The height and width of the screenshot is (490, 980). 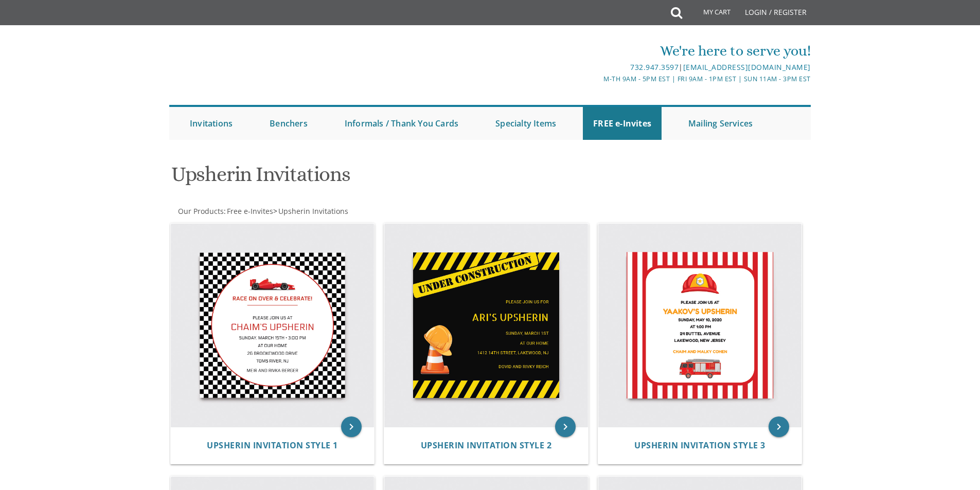 What do you see at coordinates (597, 51) in the screenshot?
I see `div: We're here to serve you!` at bounding box center [597, 51].